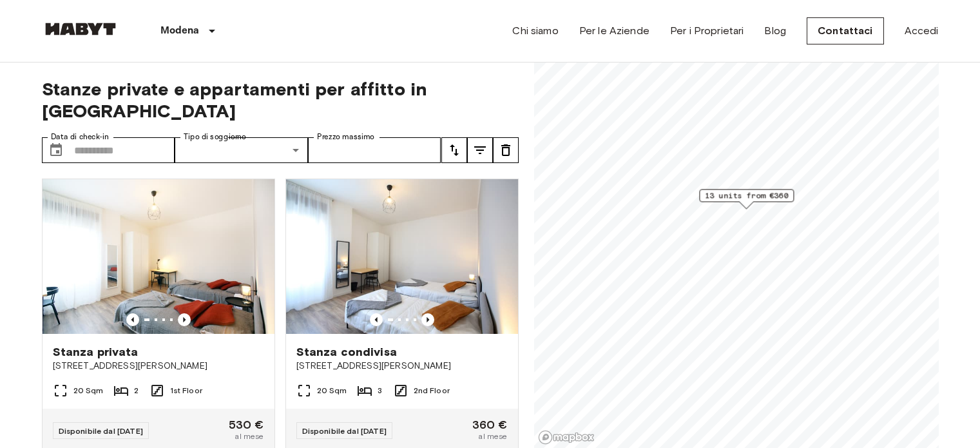 The width and height of the screenshot is (980, 448). I want to click on a: Blog, so click(775, 31).